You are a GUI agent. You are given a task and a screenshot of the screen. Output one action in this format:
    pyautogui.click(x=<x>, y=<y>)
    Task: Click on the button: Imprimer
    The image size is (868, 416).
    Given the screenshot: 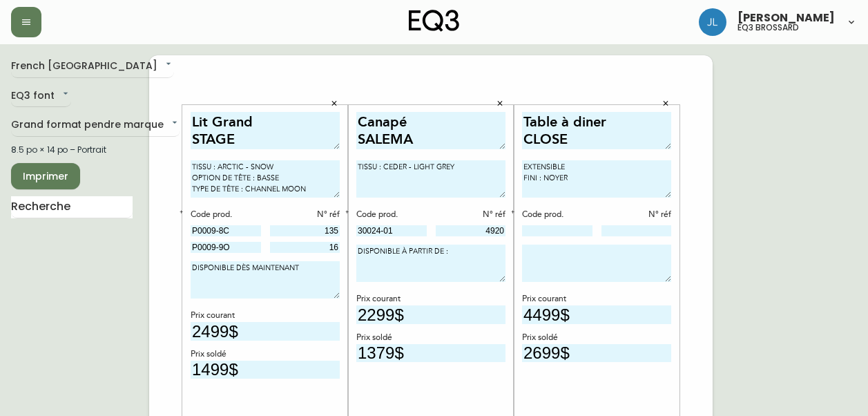 What is the action you would take?
    pyautogui.click(x=46, y=176)
    